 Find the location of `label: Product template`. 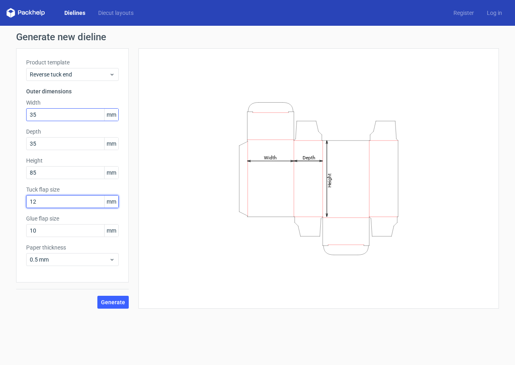

label: Product template is located at coordinates (72, 62).